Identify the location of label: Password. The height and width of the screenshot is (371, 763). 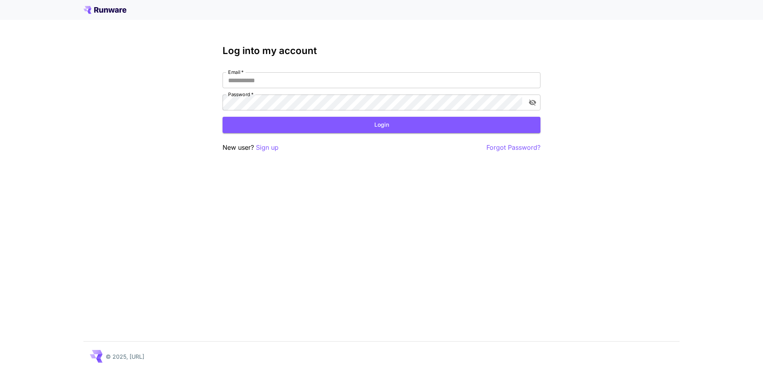
(241, 94).